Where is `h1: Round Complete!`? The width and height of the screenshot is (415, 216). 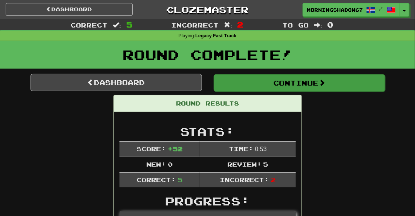 h1: Round Complete! is located at coordinates (207, 55).